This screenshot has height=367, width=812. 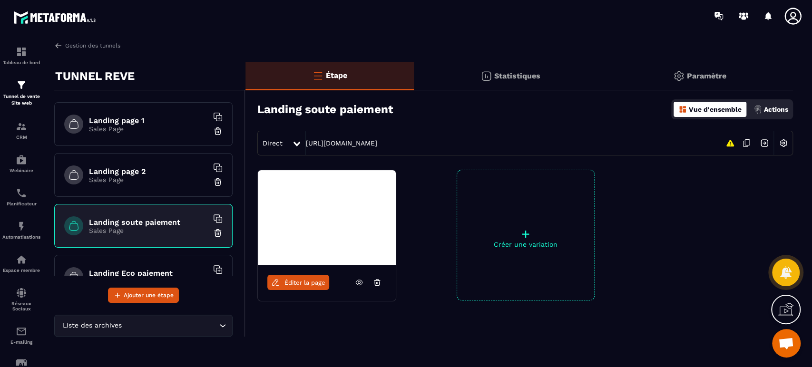 What do you see at coordinates (517, 76) in the screenshot?
I see `p: Statistiques` at bounding box center [517, 76].